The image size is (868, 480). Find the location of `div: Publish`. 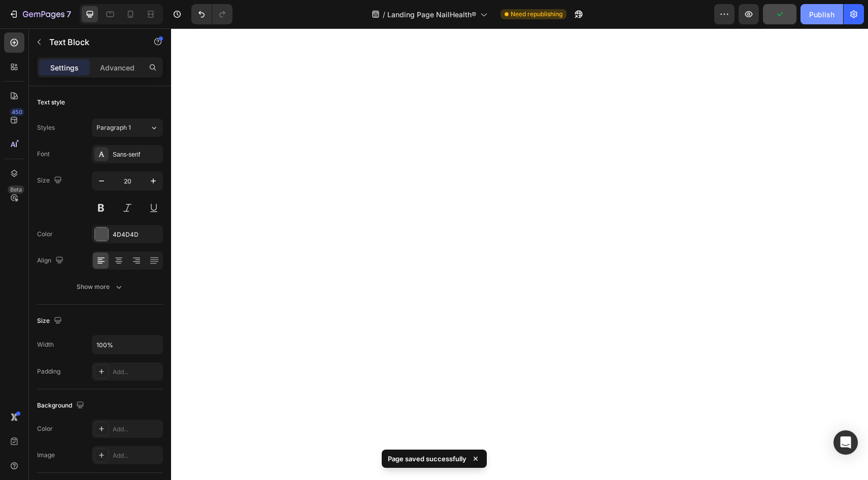

div: Publish is located at coordinates (822, 14).